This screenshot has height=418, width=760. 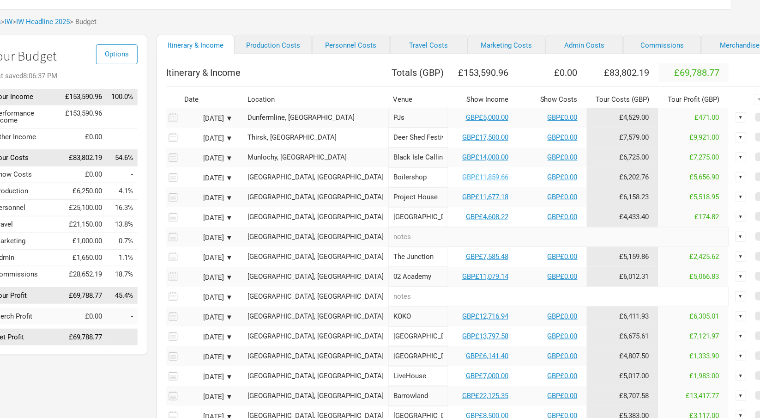 I want to click on a: Production Costs, so click(x=273, y=44).